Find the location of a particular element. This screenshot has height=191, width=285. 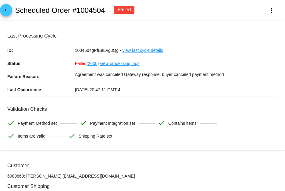

a: (2000) is located at coordinates (93, 63).